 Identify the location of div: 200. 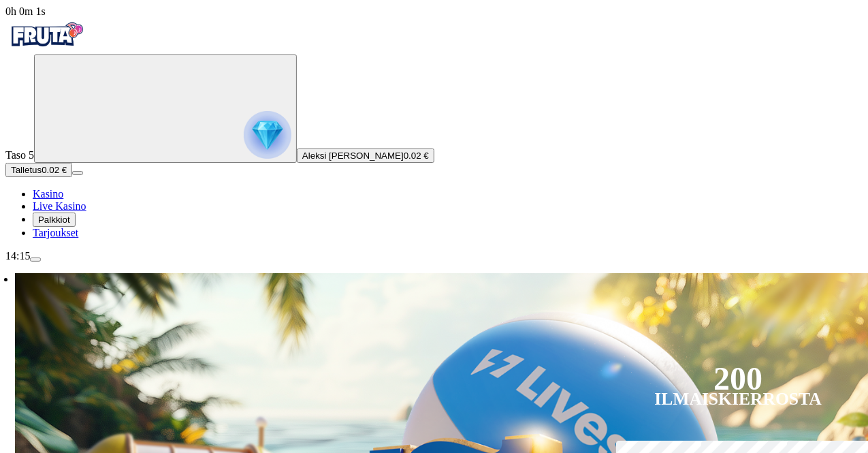
(738, 379).